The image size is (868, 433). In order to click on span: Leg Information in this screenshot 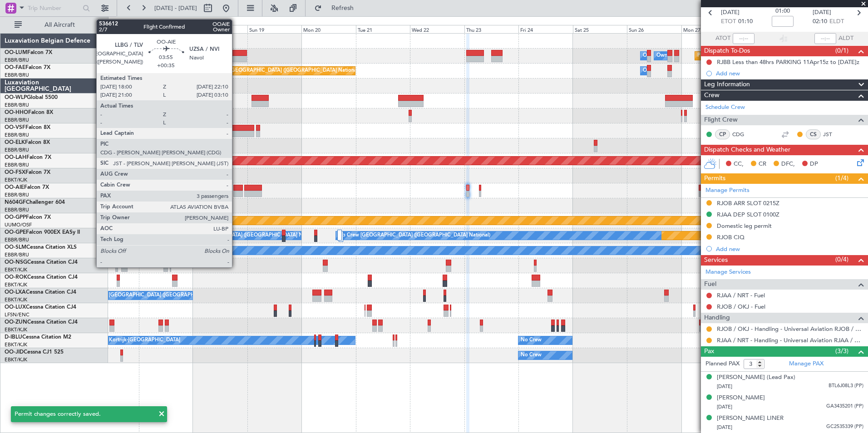, I will do `click(727, 84)`.